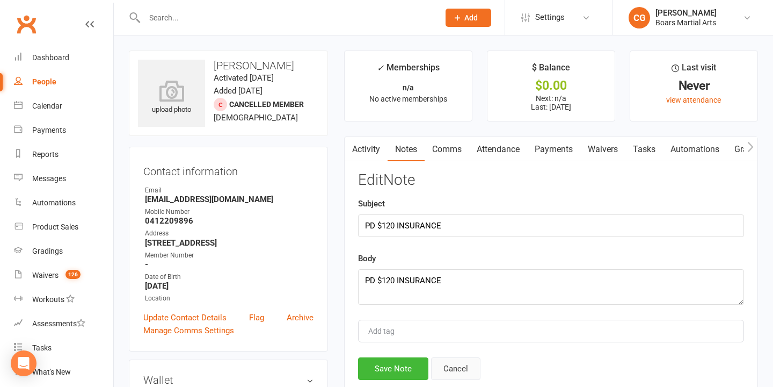 The height and width of the screenshot is (387, 773). I want to click on div: $0.00, so click(551, 85).